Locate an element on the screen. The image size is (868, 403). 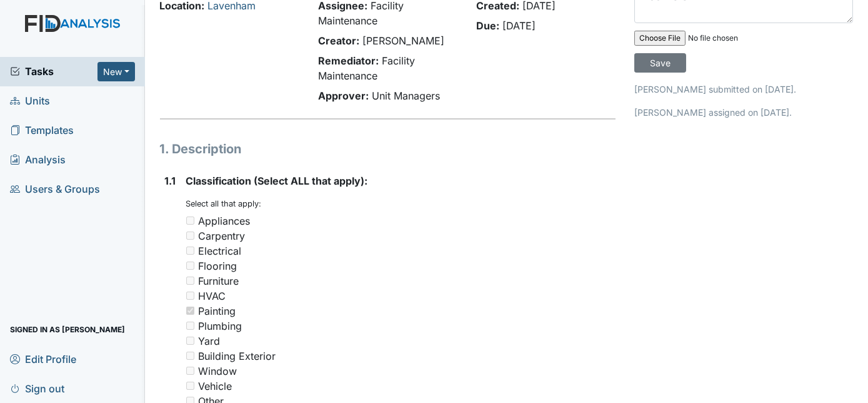
span: Unit Managers is located at coordinates (406, 96).